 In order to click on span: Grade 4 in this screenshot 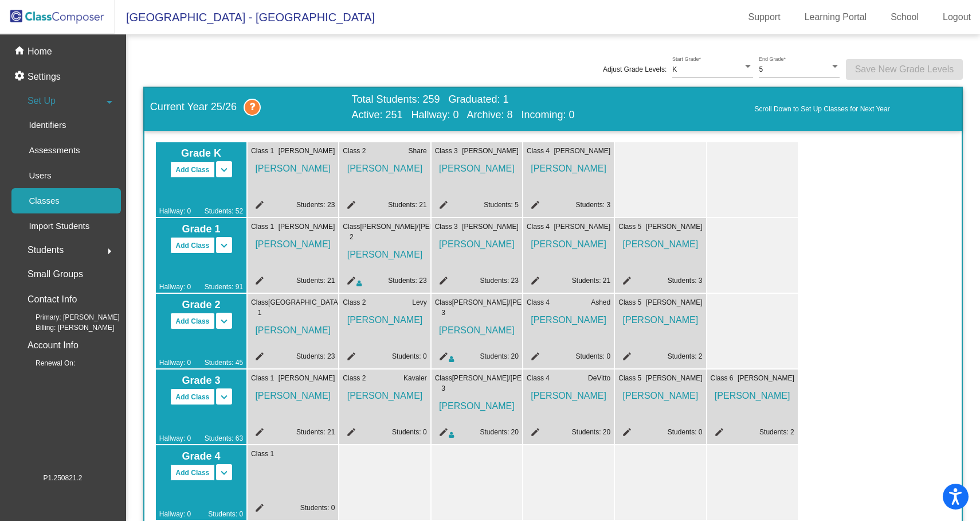, I will do `click(201, 456)`.